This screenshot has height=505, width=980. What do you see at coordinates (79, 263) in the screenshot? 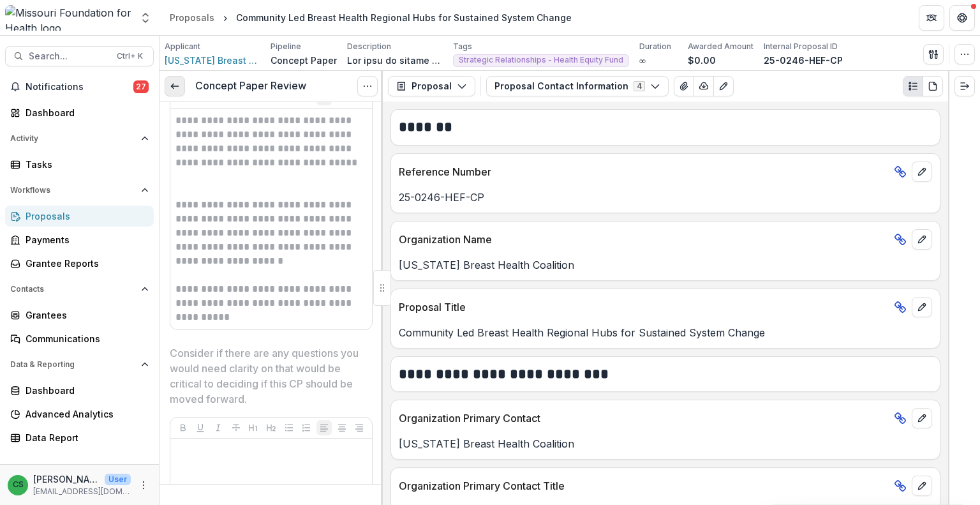
I see `a: Grantee Reports` at bounding box center [79, 263].